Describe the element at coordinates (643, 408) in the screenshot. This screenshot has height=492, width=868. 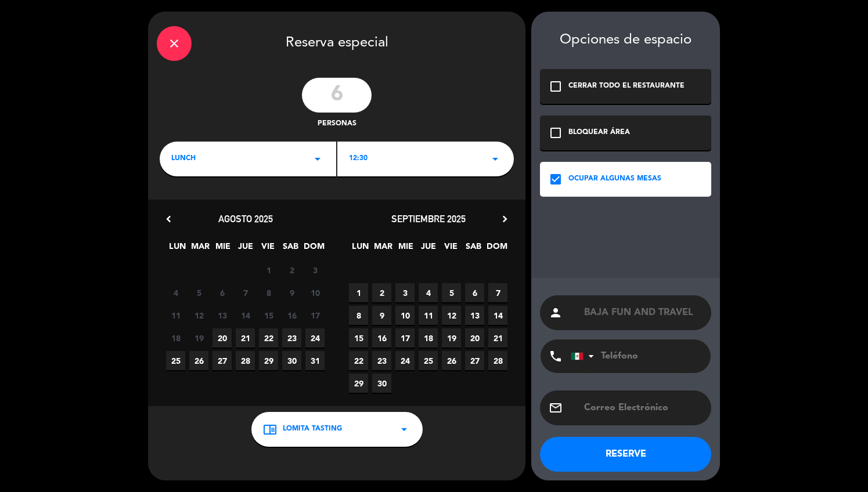
I see `input: Correo Electrónico` at that location.